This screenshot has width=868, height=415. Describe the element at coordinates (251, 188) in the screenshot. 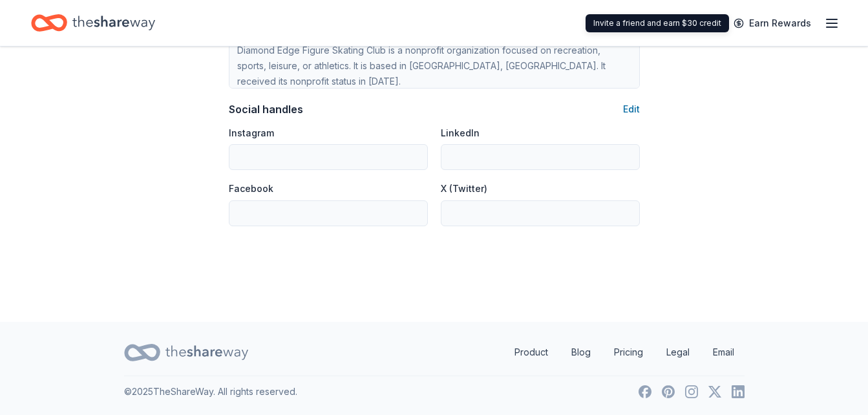

I see `label: Facebook` at that location.